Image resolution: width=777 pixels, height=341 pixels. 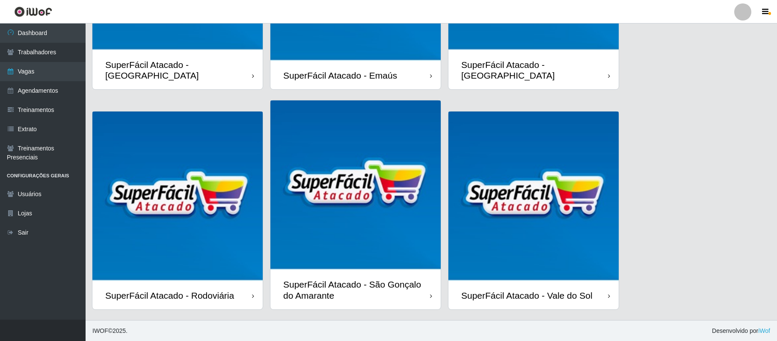 I want to click on div: SuperFácil Atacado - São Gonçalo do Amarante, so click(x=356, y=290).